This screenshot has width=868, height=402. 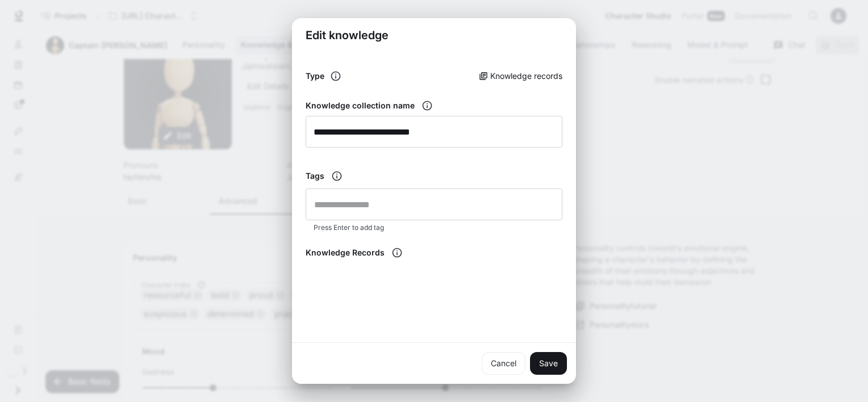 What do you see at coordinates (360, 106) in the screenshot?
I see `h6: Knowledge collection name` at bounding box center [360, 106].